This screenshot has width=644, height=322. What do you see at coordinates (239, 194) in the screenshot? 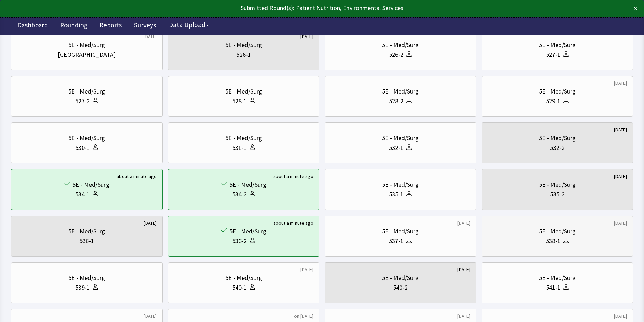
I see `div: 534-2` at bounding box center [239, 194].